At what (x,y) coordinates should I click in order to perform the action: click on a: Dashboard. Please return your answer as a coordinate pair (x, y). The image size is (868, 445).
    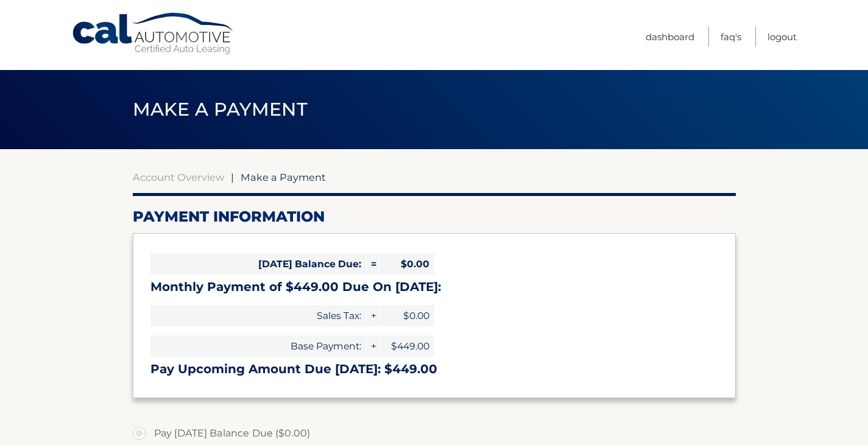
    Looking at the image, I should click on (670, 37).